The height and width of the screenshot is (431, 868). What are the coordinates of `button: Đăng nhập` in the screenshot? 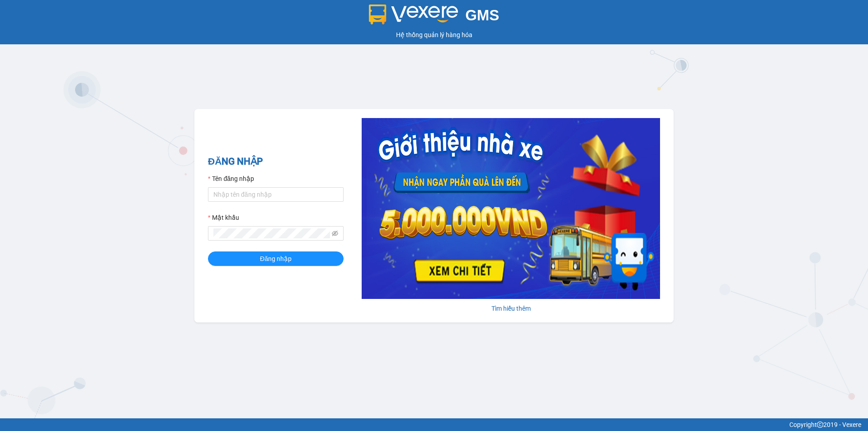 It's located at (276, 259).